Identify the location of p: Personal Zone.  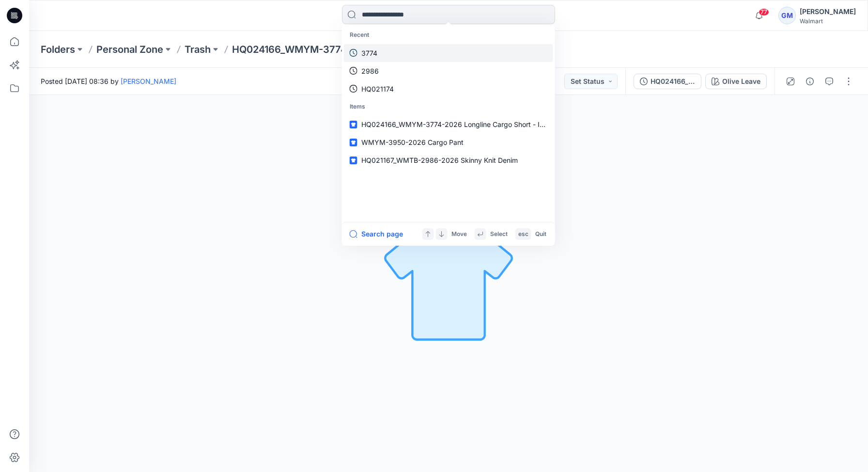
(129, 49).